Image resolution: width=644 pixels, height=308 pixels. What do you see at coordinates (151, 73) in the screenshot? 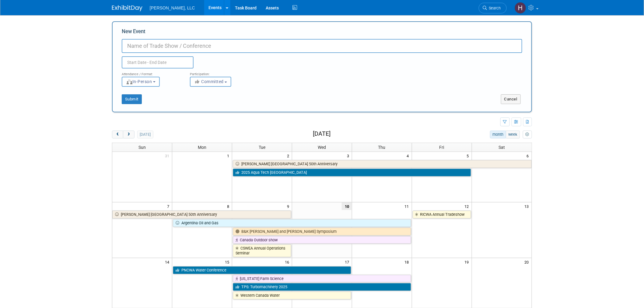
I see `div: Attendance / Format:` at bounding box center [151, 73].